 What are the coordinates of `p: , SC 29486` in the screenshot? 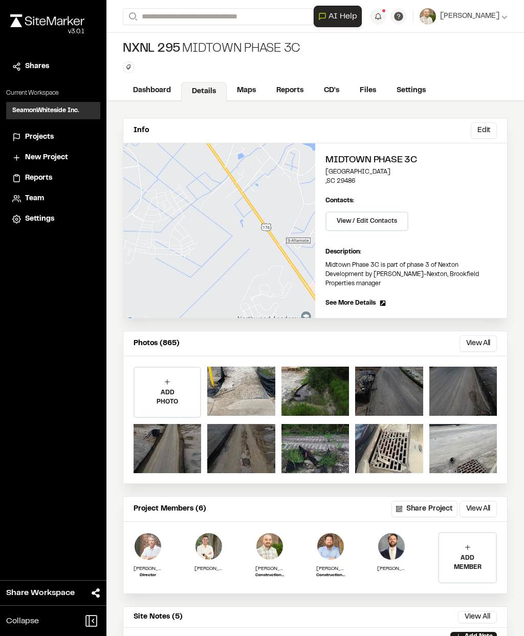 It's located at (411, 181).